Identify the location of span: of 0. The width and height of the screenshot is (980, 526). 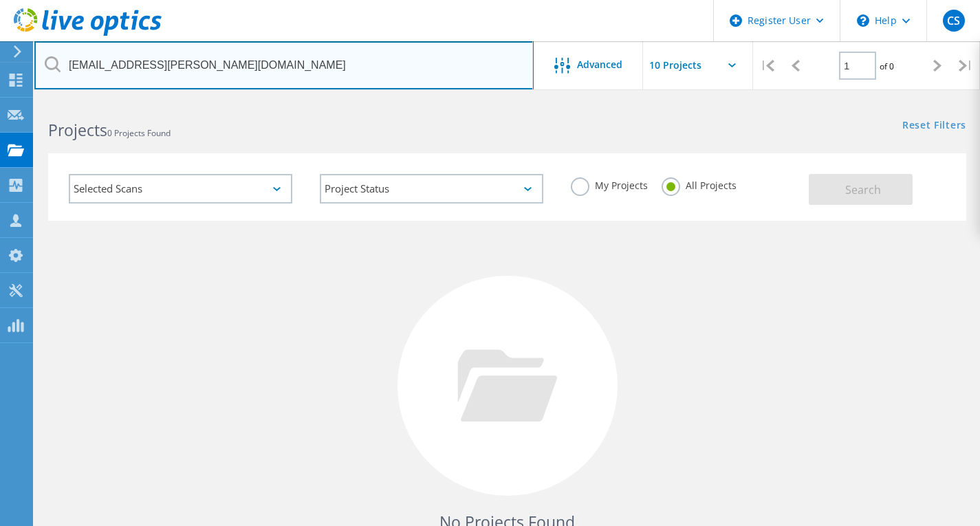
(886, 66).